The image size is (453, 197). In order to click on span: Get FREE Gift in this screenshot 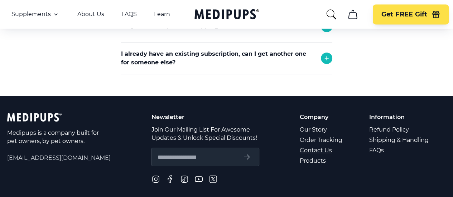, I will do `click(404, 14)`.